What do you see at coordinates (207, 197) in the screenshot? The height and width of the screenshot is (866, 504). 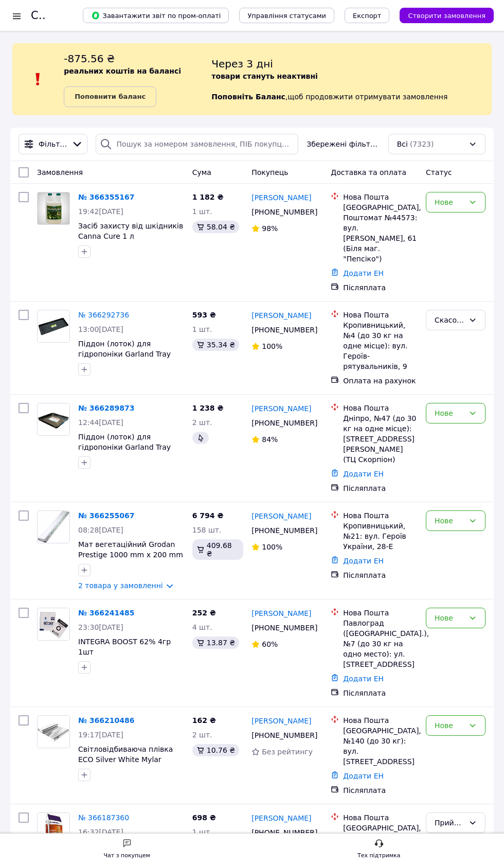 I see `span: 1 182 ₴` at bounding box center [207, 197].